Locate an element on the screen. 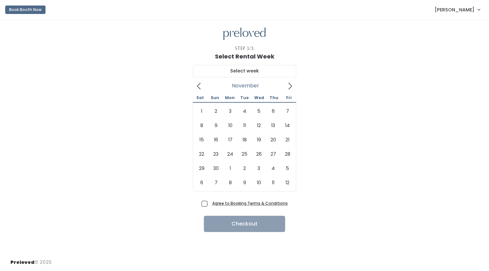  span: December 10, 2025 is located at coordinates (259, 183).